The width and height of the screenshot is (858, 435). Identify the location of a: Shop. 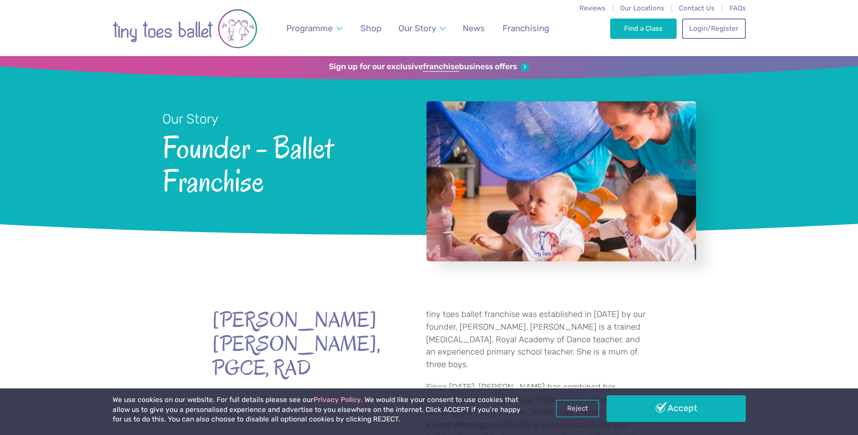
(370, 28).